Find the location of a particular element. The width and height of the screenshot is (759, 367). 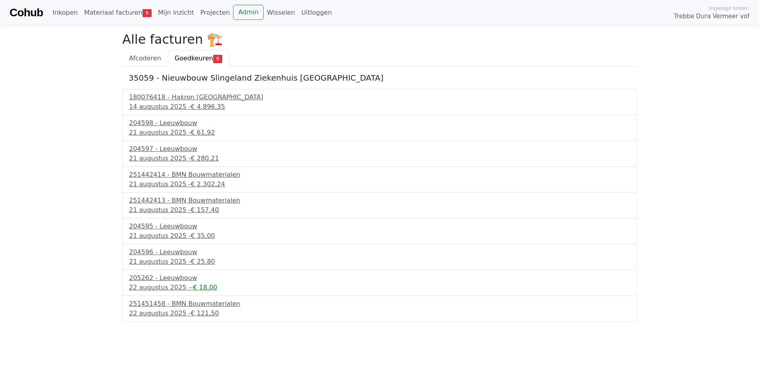

a: 205262 - Leeuwbouw22 augustus 2025 --€ 18,00 is located at coordinates (379, 283).